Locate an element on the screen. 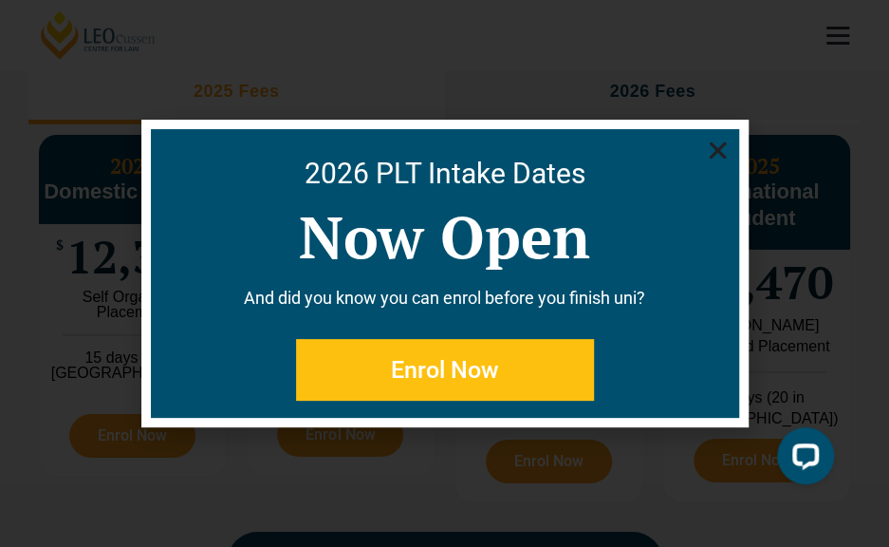  a: Now Open is located at coordinates (444, 236).